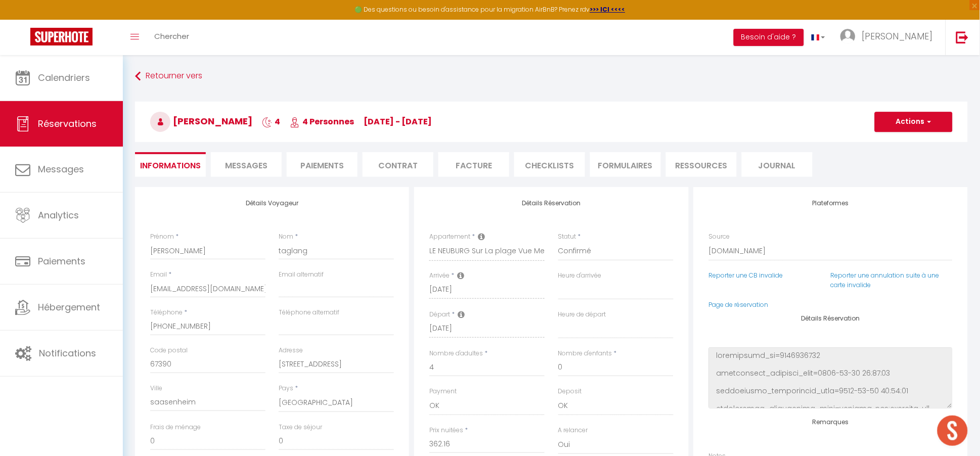  I want to click on a: Chercher, so click(172, 38).